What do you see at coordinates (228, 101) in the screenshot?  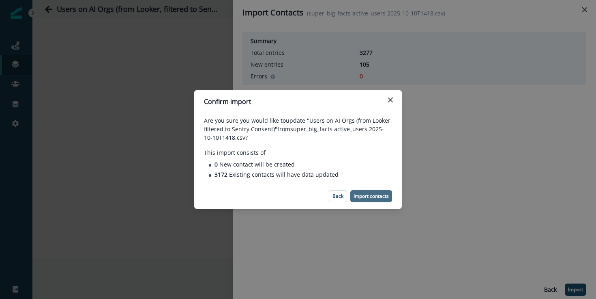 I see `p: Confirm import` at bounding box center [228, 101].